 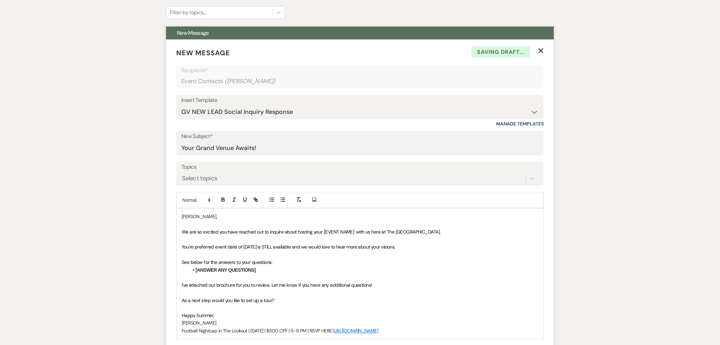 I want to click on div: Insert Template, so click(x=360, y=100).